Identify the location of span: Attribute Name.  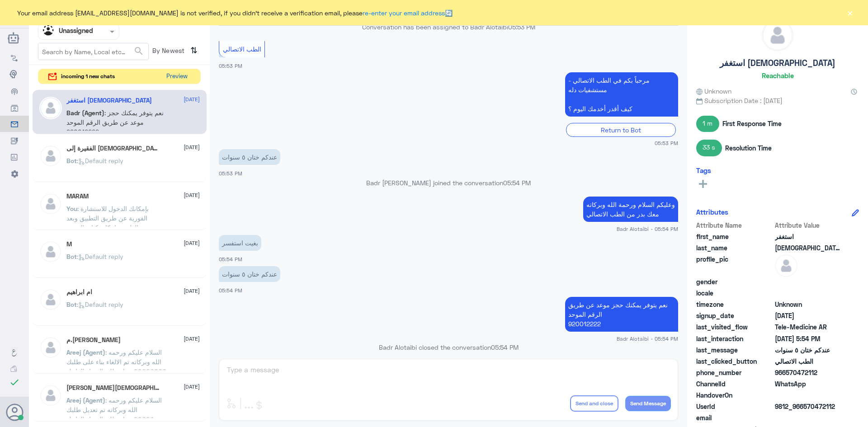
(734, 225).